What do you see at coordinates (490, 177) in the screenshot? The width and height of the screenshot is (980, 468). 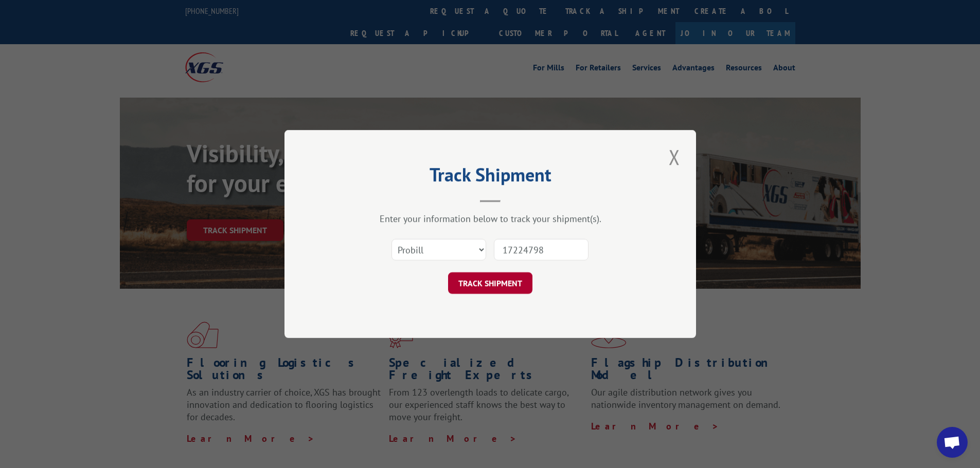 I see `h2: Track Shipment` at bounding box center [490, 177].